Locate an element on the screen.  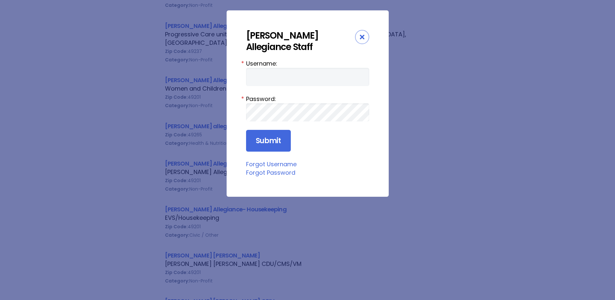
label: Username: is located at coordinates (308, 63).